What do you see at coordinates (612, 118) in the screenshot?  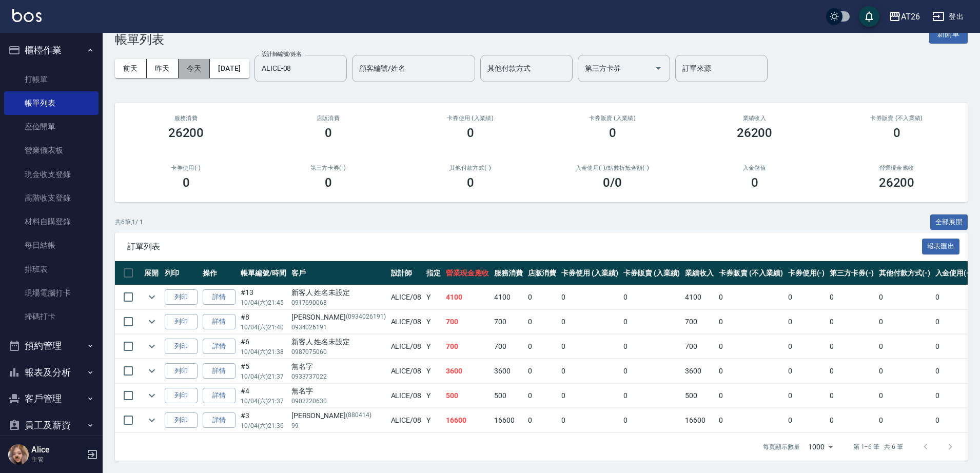 I see `h2: 卡券販賣 (入業績)` at bounding box center [612, 118].